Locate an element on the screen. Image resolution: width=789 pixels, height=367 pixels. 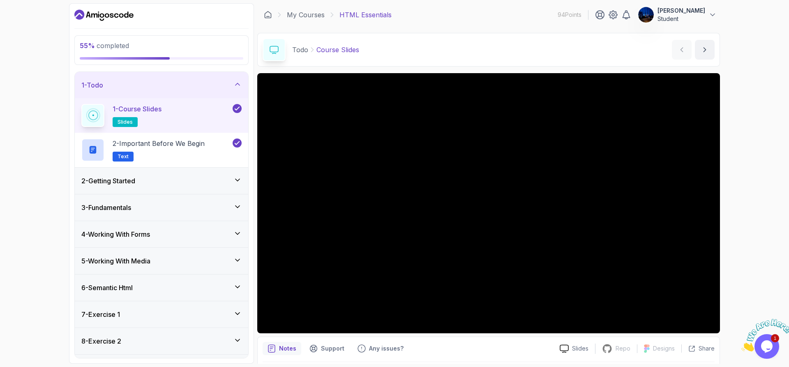
p: 94 Points is located at coordinates (569, 15).